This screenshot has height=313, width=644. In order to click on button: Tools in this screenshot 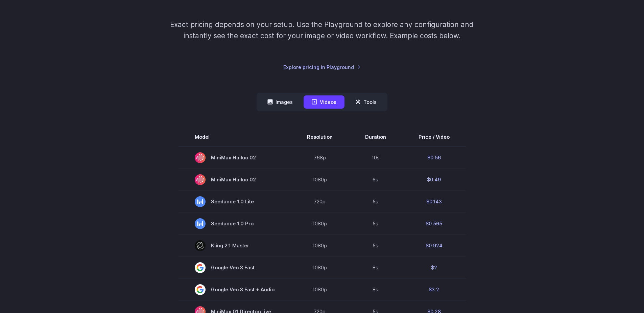, I will do `click(366, 102)`.